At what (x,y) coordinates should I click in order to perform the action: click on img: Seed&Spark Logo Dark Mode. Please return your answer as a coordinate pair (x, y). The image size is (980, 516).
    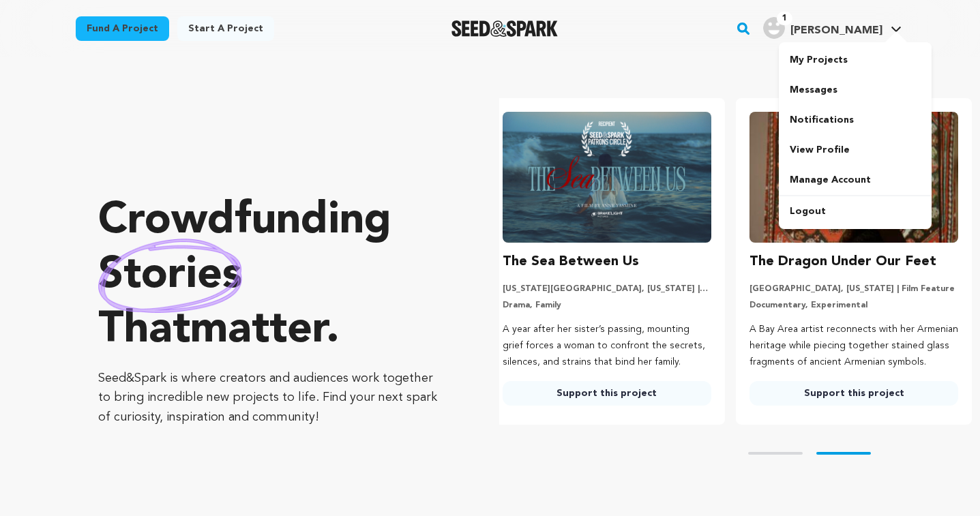
    Looking at the image, I should click on (504, 29).